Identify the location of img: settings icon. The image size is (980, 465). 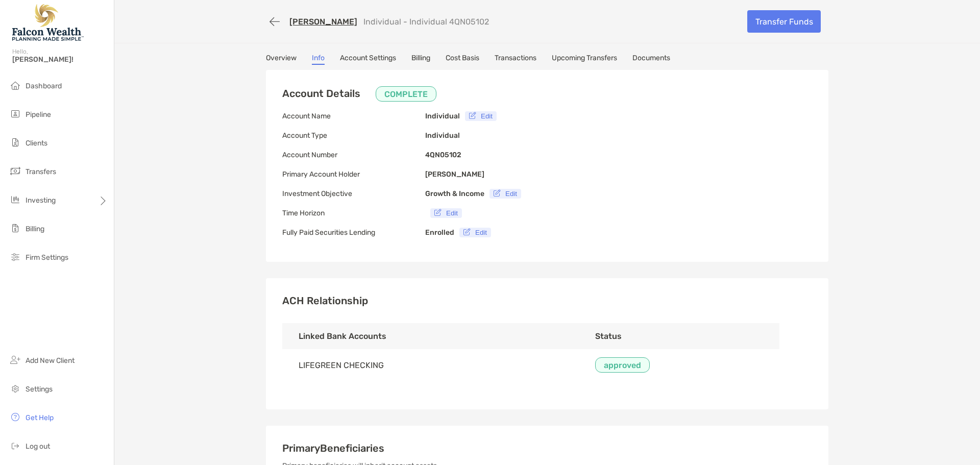
(15, 388).